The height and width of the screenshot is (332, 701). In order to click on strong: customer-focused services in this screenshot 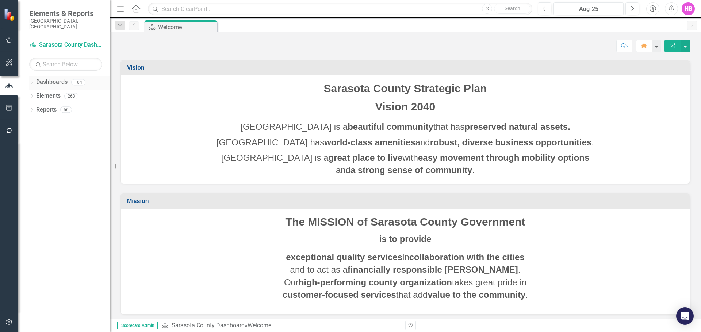, I will do `click(339, 295)`.